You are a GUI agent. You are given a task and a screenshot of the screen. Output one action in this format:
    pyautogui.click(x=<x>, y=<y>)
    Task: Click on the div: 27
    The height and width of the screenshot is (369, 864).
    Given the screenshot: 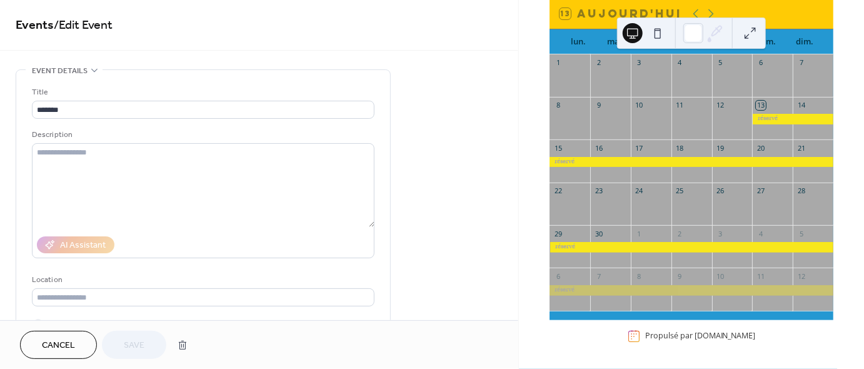 What is the action you would take?
    pyautogui.click(x=761, y=191)
    